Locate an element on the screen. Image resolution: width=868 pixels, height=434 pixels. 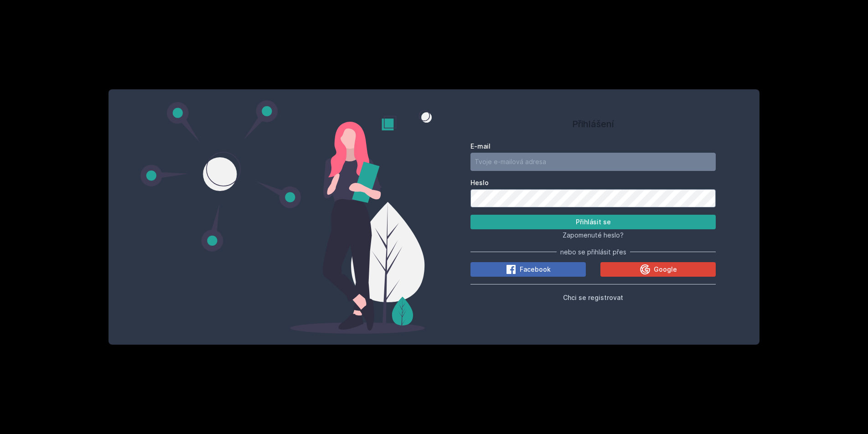
button: Google is located at coordinates (658, 270).